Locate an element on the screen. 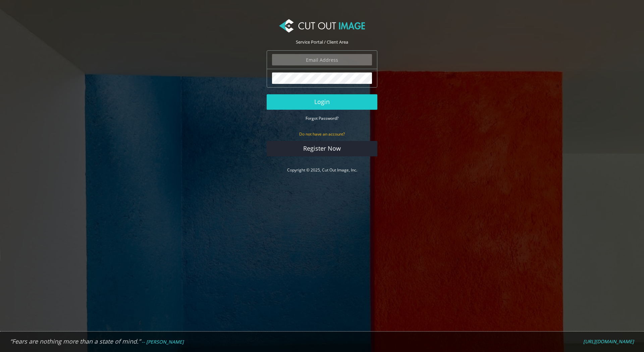  input: Email Address is located at coordinates (322, 60).